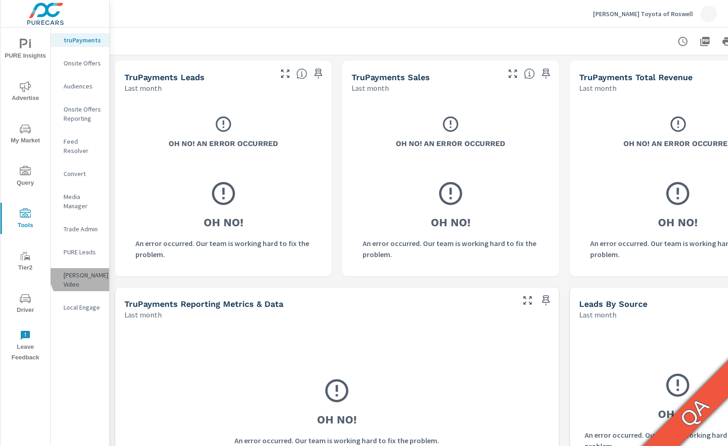  I want to click on p: Feed Resolver, so click(82, 146).